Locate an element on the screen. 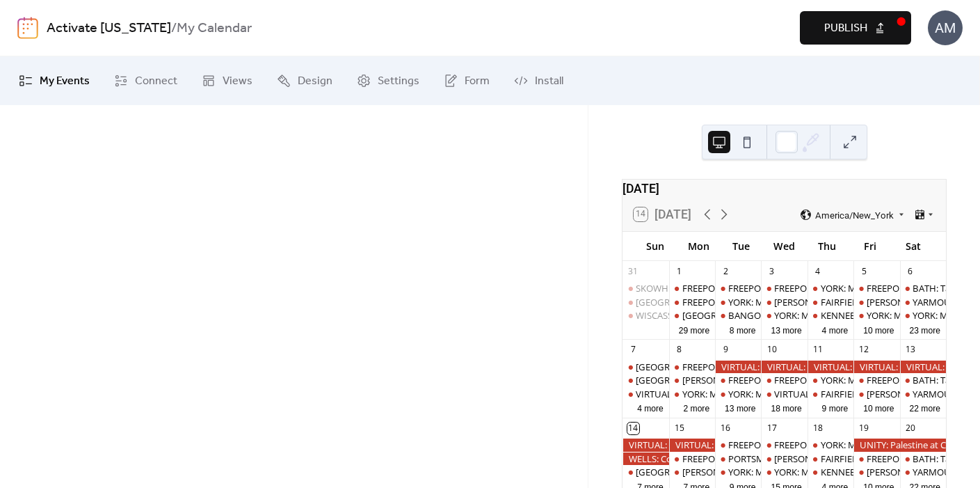 This screenshot has height=488, width=980. b: My Calendar is located at coordinates (214, 28).